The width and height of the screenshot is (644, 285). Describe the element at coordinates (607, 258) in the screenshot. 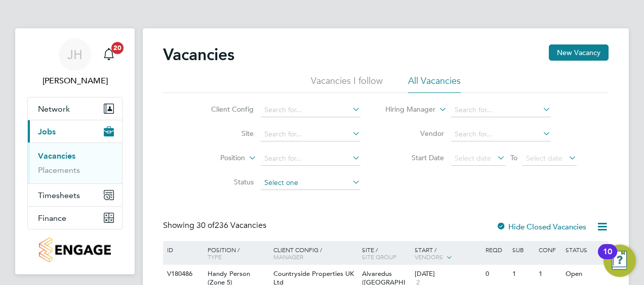

I see `div: 10` at that location.